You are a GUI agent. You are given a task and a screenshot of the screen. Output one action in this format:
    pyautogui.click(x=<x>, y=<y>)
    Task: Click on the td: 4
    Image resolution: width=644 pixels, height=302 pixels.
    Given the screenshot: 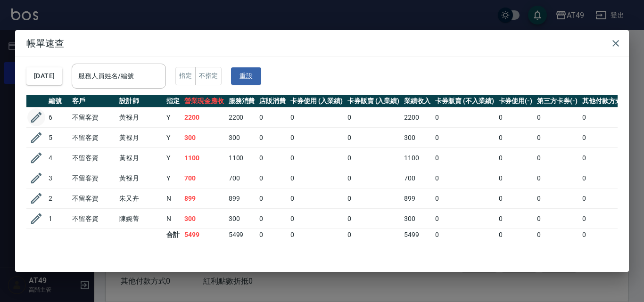 What is the action you would take?
    pyautogui.click(x=58, y=158)
    